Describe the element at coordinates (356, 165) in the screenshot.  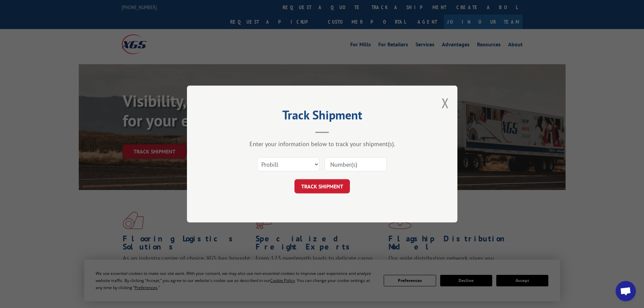
I see `input: Number(s)` at that location.